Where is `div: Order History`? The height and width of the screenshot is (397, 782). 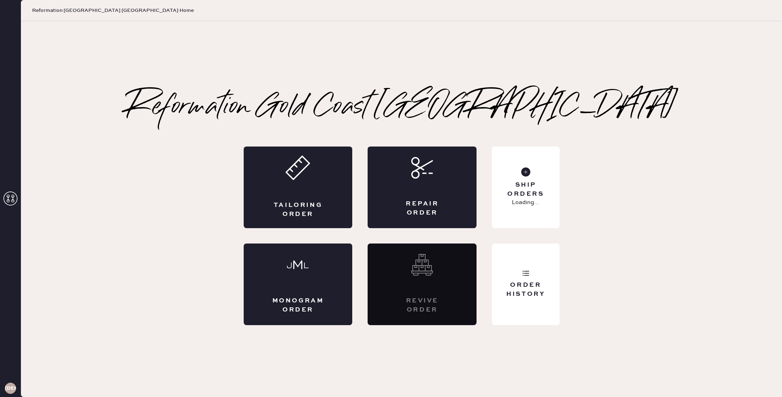 div: Order History is located at coordinates (525, 290).